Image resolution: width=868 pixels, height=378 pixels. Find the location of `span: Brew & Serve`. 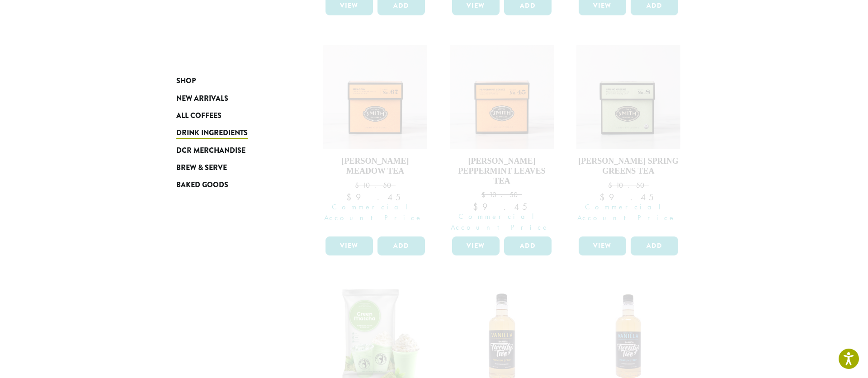

span: Brew & Serve is located at coordinates (201, 168).